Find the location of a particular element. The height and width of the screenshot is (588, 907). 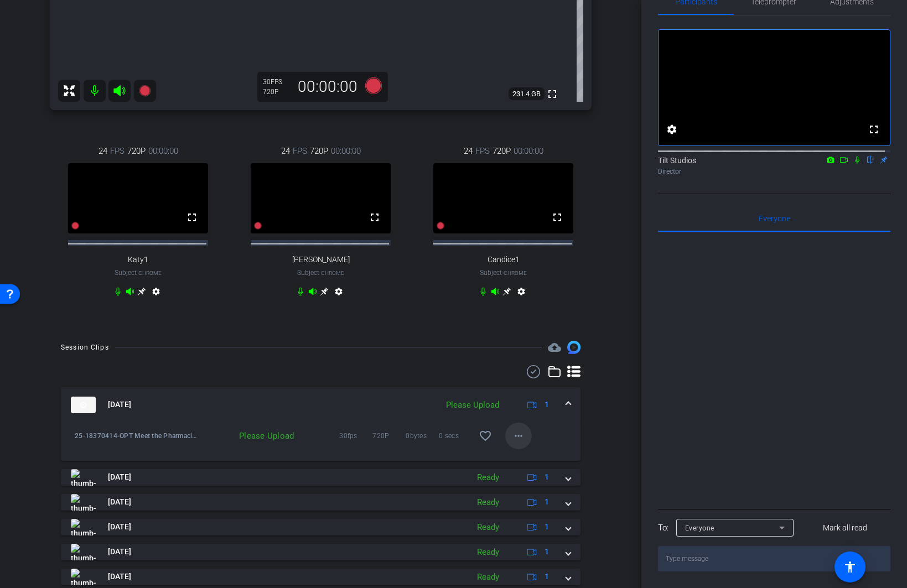

mat-icon: flip is located at coordinates (871, 160).